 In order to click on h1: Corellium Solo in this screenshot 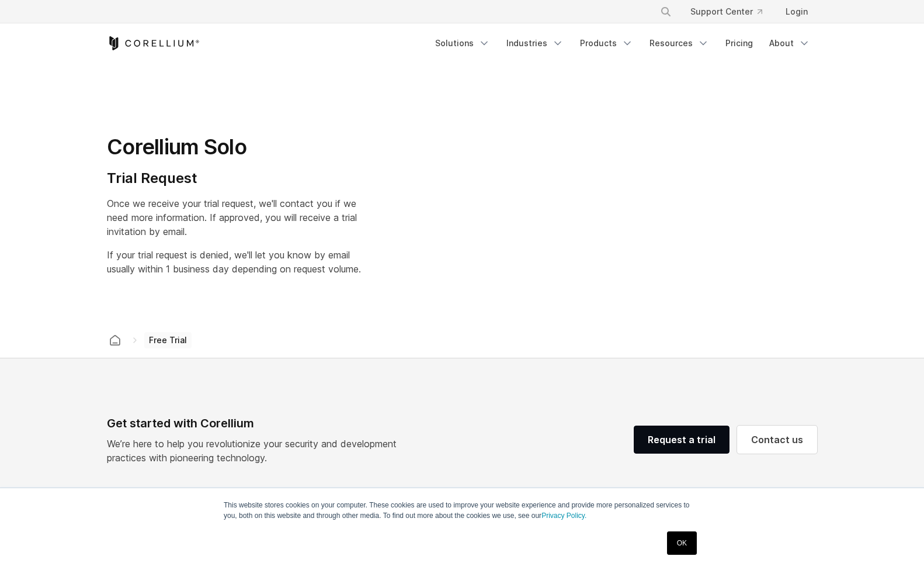, I will do `click(233, 147)`.